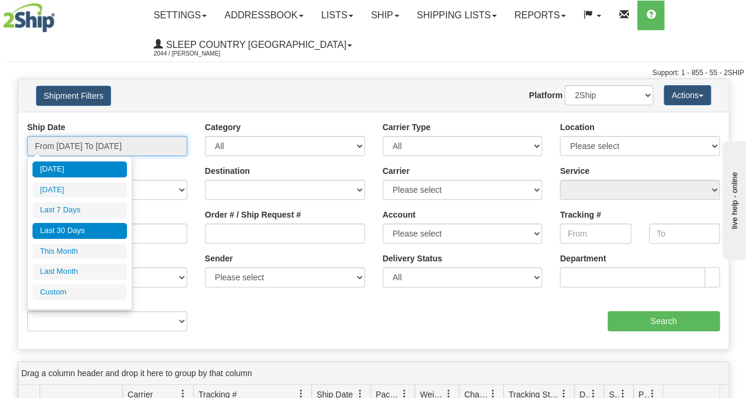 This screenshot has width=747, height=398. Describe the element at coordinates (219, 258) in the screenshot. I see `label: Sender` at that location.